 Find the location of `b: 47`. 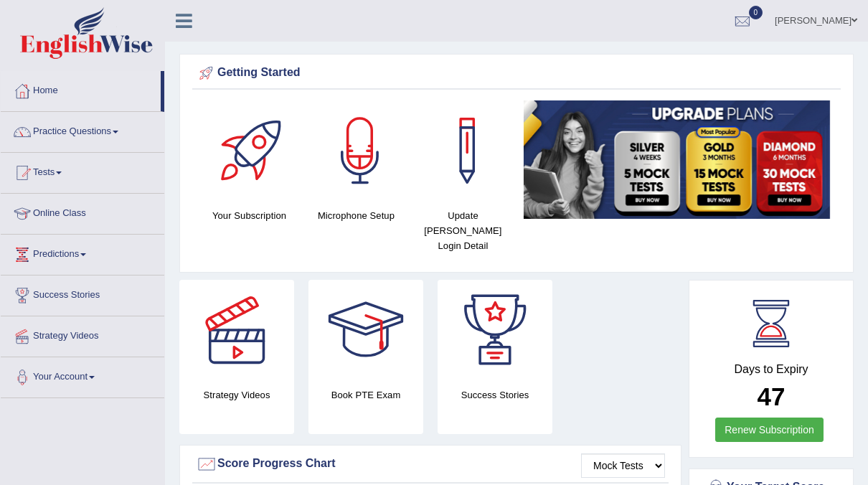

b: 47 is located at coordinates (771, 397).